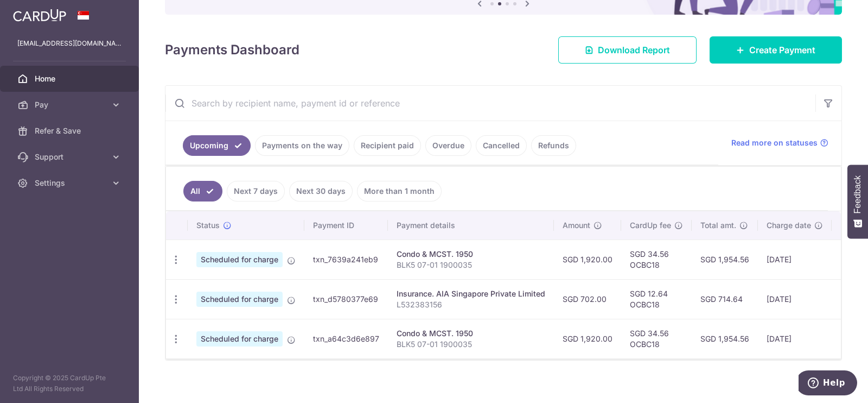  What do you see at coordinates (471, 294) in the screenshot?
I see `div: Insurance. AIA Singapore Private Limited` at bounding box center [471, 294].